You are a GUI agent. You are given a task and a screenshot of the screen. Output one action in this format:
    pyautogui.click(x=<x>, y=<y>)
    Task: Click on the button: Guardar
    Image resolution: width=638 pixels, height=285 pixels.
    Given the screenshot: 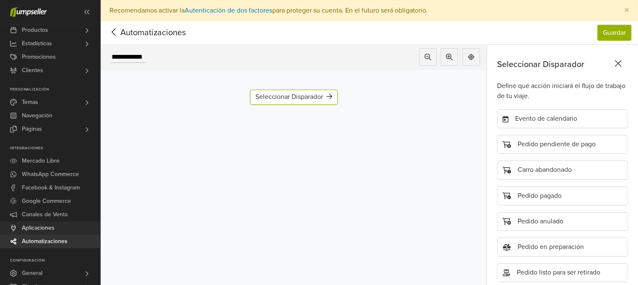 What is the action you would take?
    pyautogui.click(x=614, y=33)
    